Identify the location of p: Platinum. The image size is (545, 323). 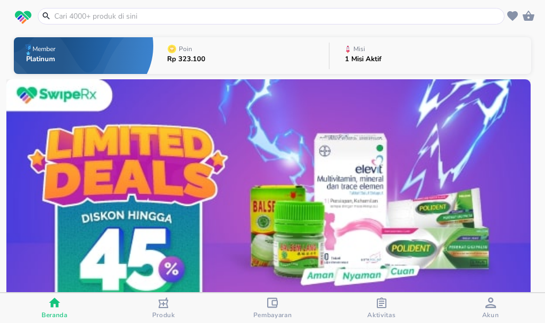
(42, 59).